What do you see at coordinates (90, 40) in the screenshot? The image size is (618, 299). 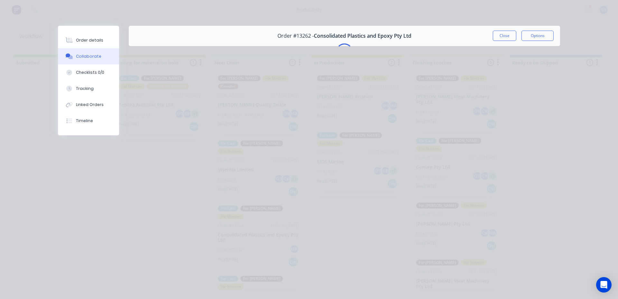 I see `div: Order details` at bounding box center [90, 40].